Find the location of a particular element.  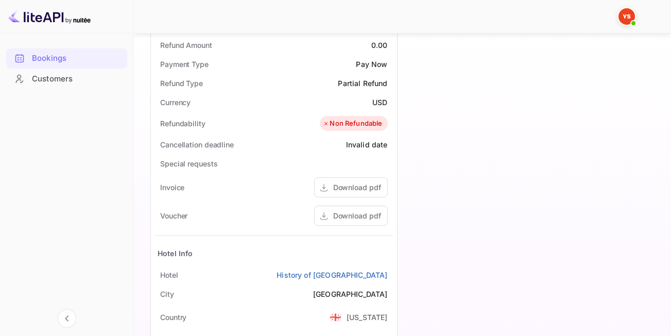

div: Invoice is located at coordinates (172, 187).